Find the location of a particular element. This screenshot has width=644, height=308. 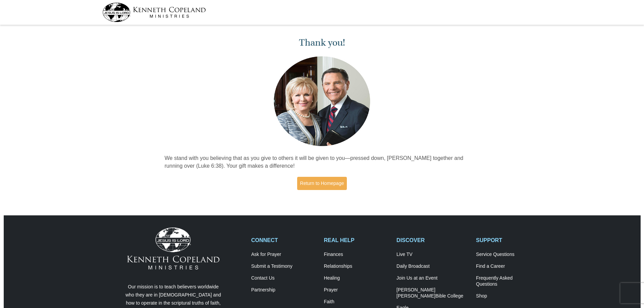

h2: CONNECT is located at coordinates (284, 240).